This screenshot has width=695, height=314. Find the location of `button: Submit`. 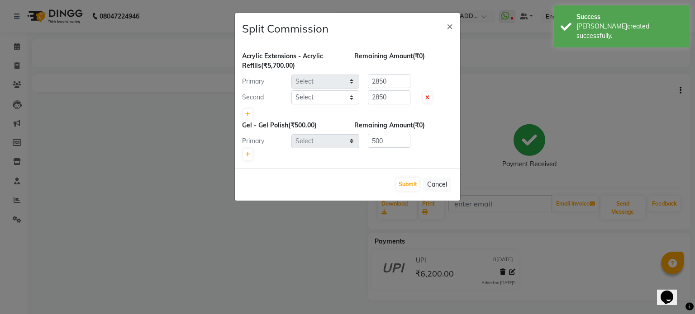

button: Submit is located at coordinates (408, 185).